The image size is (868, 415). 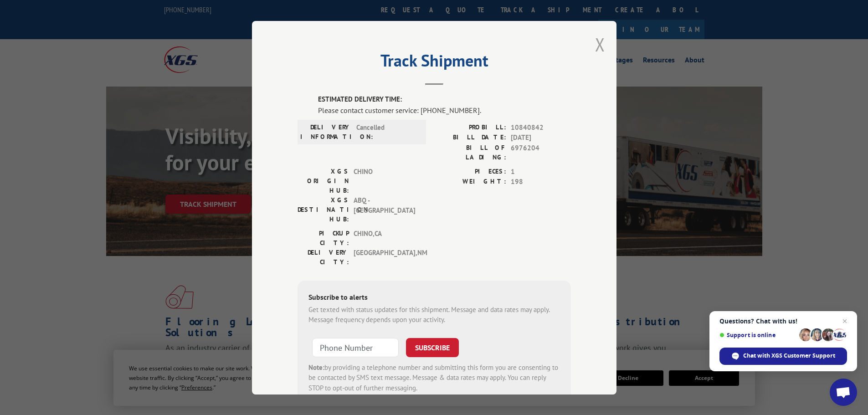 What do you see at coordinates (326, 131) in the screenshot?
I see `label: DELIVERY INFORMATION:` at bounding box center [326, 131].